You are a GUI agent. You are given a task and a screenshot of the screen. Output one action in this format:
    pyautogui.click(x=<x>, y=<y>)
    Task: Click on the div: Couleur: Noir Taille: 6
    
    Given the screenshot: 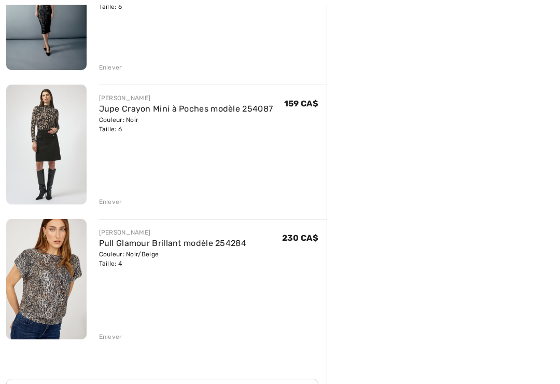 What is the action you would take?
    pyautogui.click(x=186, y=125)
    